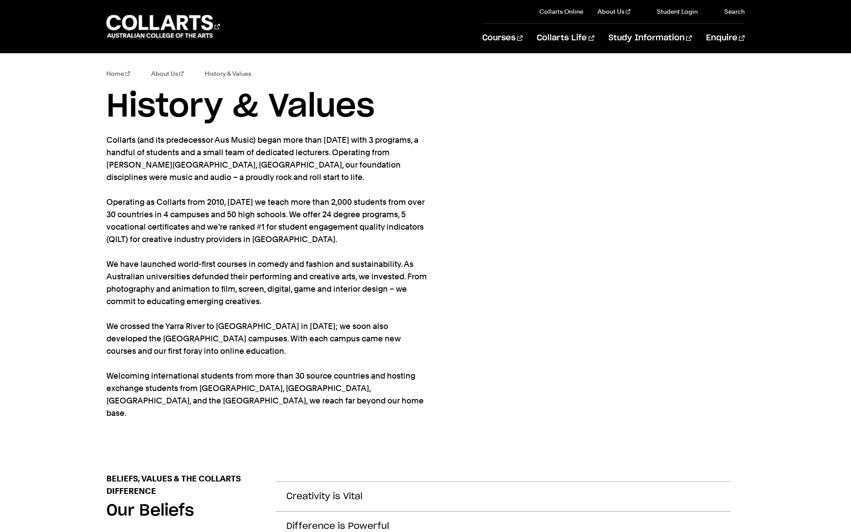 This screenshot has height=532, width=851. I want to click on a: Courses, so click(502, 38).